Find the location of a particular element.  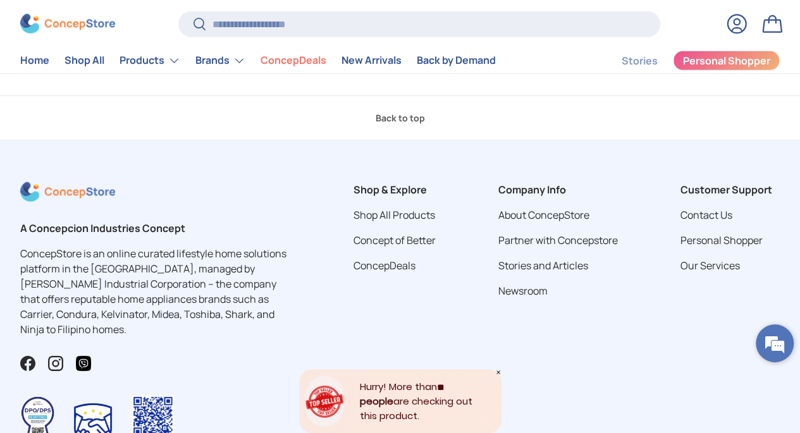

span: Personal Shopper is located at coordinates (727, 61).